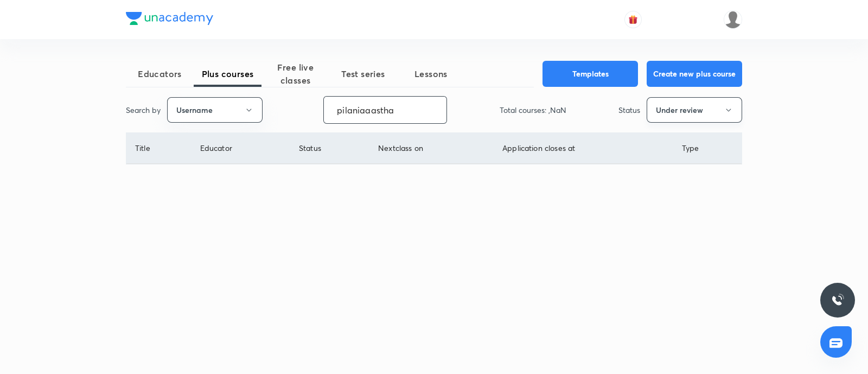  Describe the element at coordinates (385, 110) in the screenshot. I see `input: Search...` at that location.